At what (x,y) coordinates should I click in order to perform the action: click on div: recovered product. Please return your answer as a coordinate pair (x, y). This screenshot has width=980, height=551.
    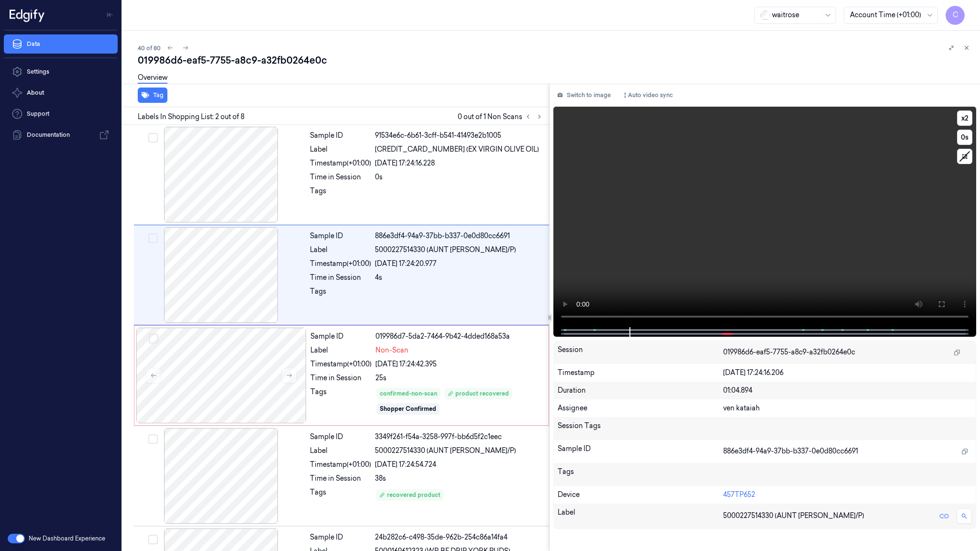
    Looking at the image, I should click on (410, 495).